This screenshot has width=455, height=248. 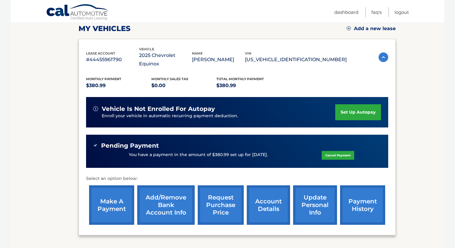 What do you see at coordinates (130, 145) in the screenshot?
I see `span: Pending Payment` at bounding box center [130, 145].